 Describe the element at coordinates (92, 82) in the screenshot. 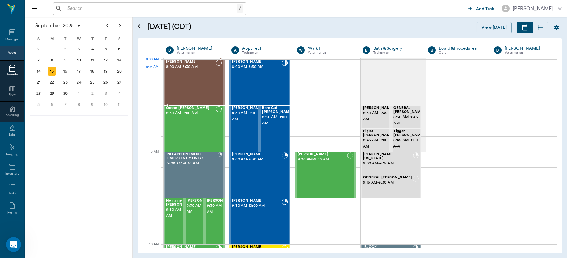

I see `div: Thursday, September 25, 2025` at that location.